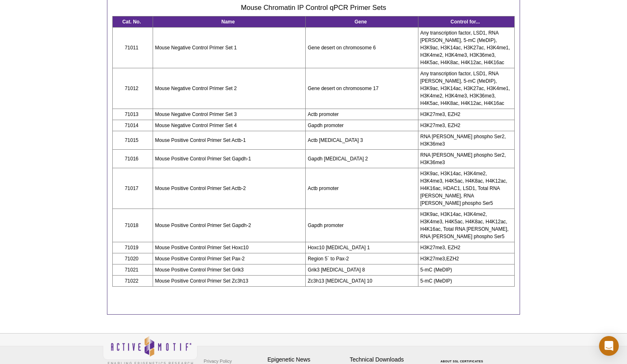  What do you see at coordinates (465, 22) in the screenshot?
I see `strong: Control for...` at bounding box center [465, 22].